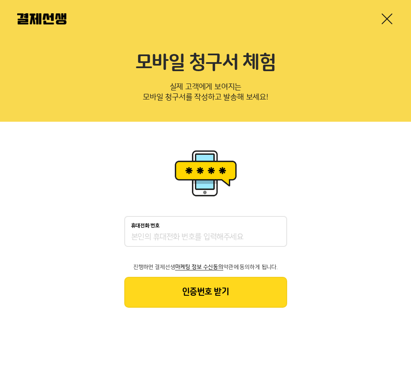  Describe the element at coordinates (199, 267) in the screenshot. I see `span: 마케팅 정보 수신동의` at that location.